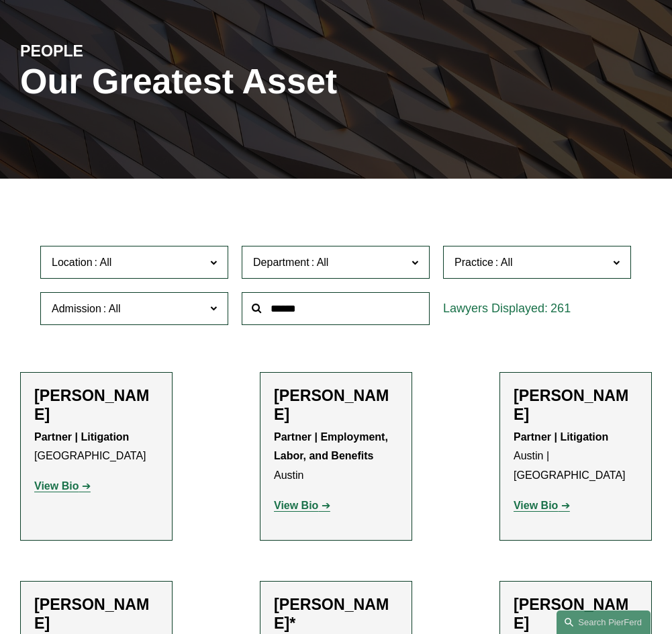  Describe the element at coordinates (282, 262) in the screenshot. I see `span: Department` at that location.